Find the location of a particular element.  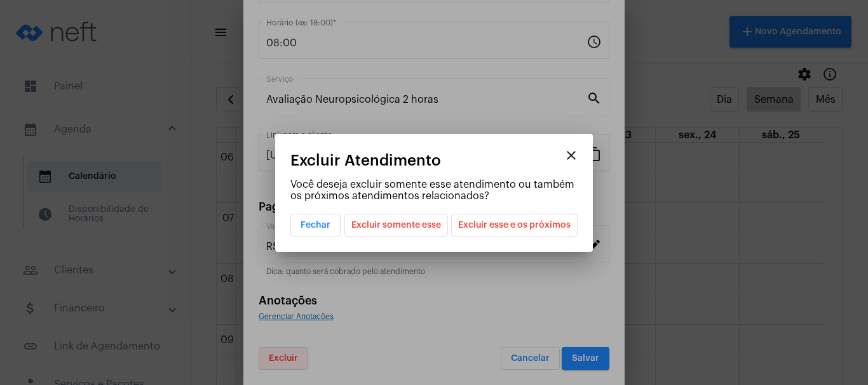

p: Você deseja excluir somente esse atendimento ou também os próximos atendimentos relacionados? is located at coordinates (434, 191).